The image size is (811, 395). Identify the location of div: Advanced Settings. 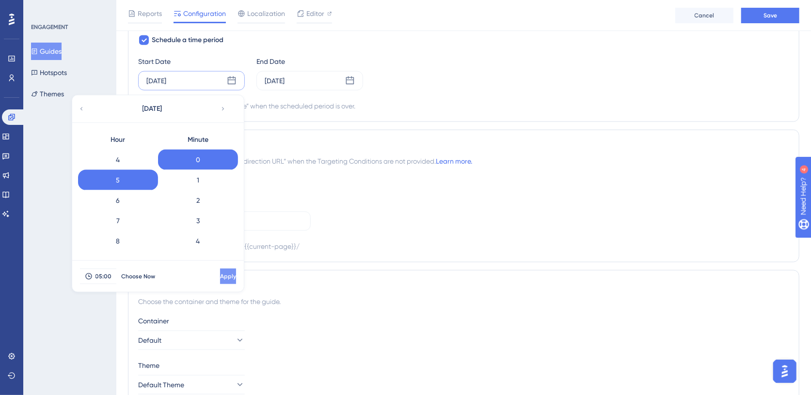
(463, 286).